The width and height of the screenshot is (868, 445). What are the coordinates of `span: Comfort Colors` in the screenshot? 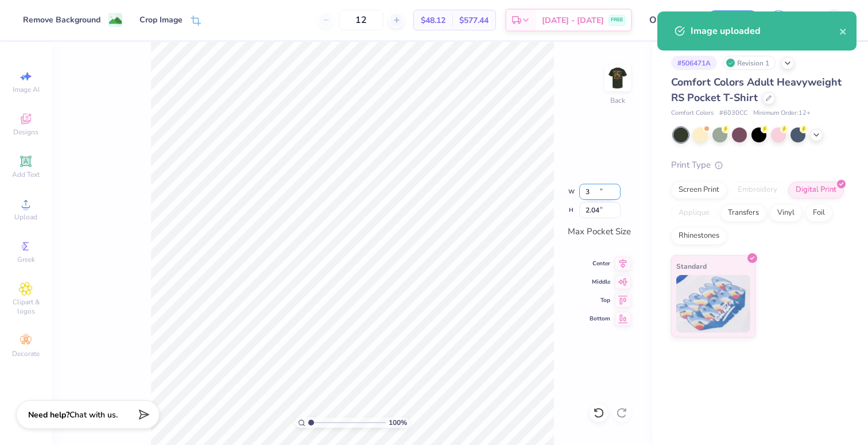 It's located at (692, 113).